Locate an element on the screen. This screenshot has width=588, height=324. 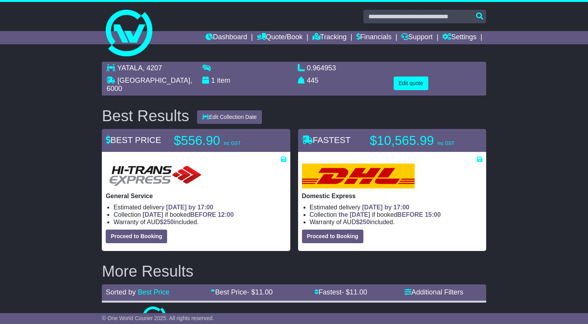
a: Additional Filters is located at coordinates (434, 292).